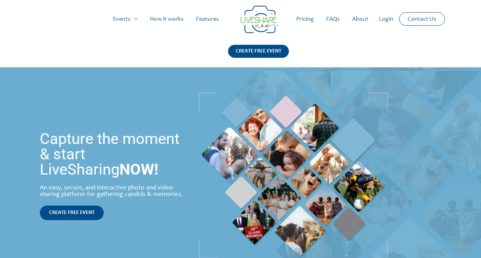  What do you see at coordinates (167, 19) in the screenshot?
I see `a: How it works` at bounding box center [167, 19].